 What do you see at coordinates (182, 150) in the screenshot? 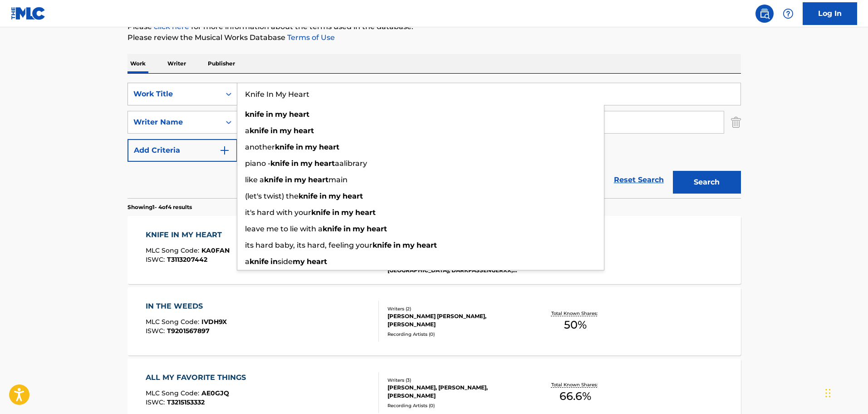
I see `button: Add Criteria` at bounding box center [182, 150].